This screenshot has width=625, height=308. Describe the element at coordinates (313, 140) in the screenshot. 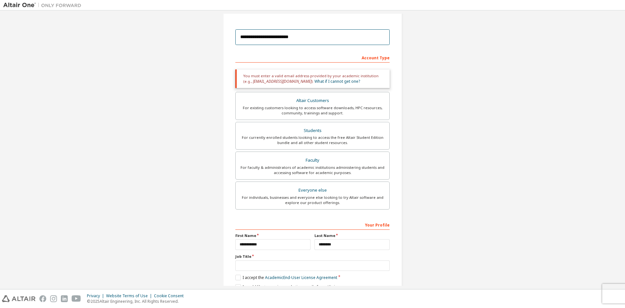

I see `div: For currently enrolled students looking to access the free Altair Student Edition bundle and all ...` at that location.